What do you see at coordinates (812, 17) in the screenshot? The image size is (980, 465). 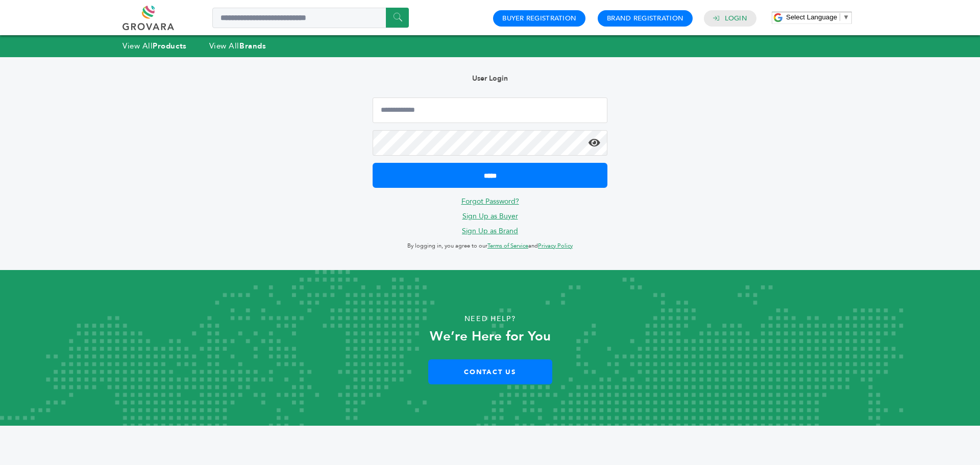 I see `span: Select Language` at bounding box center [812, 17].